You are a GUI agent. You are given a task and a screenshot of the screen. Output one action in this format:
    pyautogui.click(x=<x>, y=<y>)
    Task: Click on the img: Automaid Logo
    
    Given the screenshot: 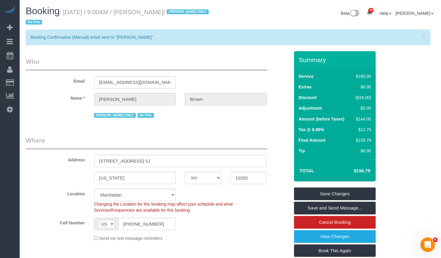 What is the action you would take?
    pyautogui.click(x=10, y=10)
    